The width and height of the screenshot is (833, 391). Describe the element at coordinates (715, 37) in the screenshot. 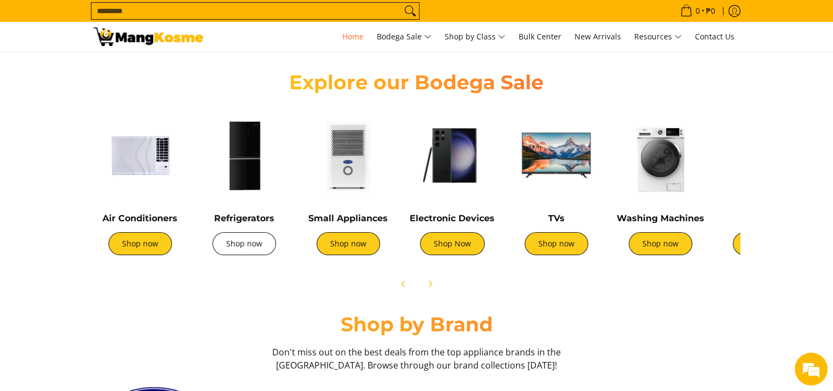

I see `a: Contact Us` at that location.